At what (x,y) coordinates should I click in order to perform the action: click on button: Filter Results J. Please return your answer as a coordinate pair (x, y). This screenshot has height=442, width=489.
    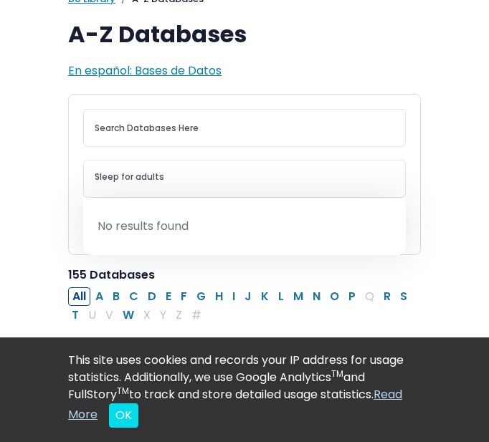
    Looking at the image, I should click on (248, 297).